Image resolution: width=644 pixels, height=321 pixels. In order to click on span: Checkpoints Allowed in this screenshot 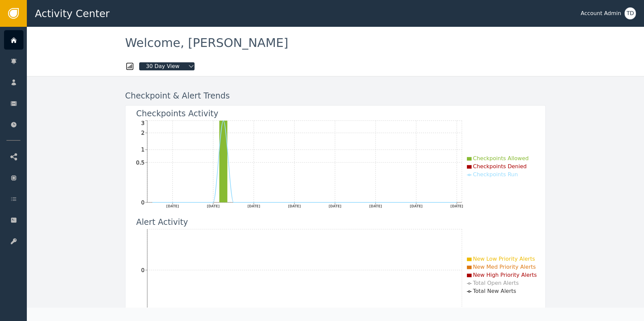, I will do `click(501, 158)`.